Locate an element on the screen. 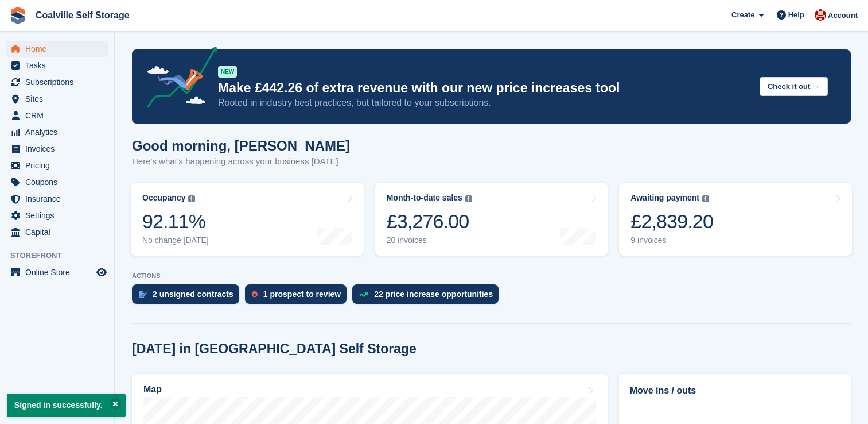 Image resolution: width=868 pixels, height=424 pixels. div: 92.11% is located at coordinates (175, 221).